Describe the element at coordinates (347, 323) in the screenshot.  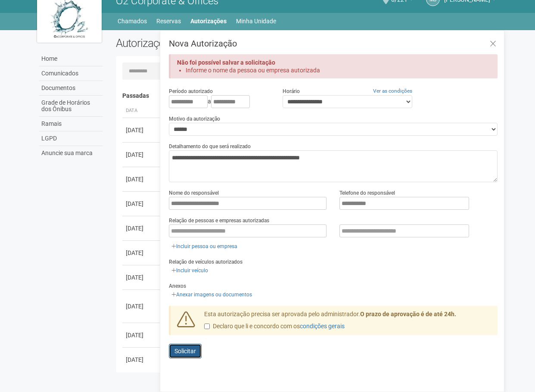
I see `div: Esta autorização precisa ser aprovada pelo administrador.` at that location.